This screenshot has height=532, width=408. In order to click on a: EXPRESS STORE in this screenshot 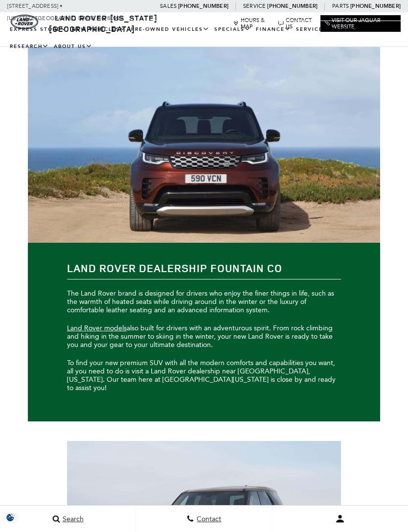, I will do `click(38, 30)`.